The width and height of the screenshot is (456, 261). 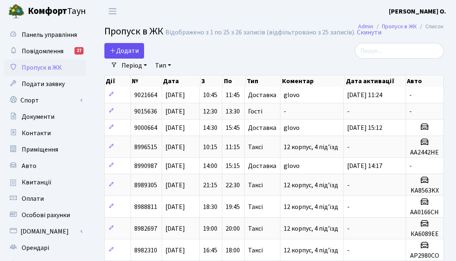 I want to click on th: Тип, so click(x=264, y=81).